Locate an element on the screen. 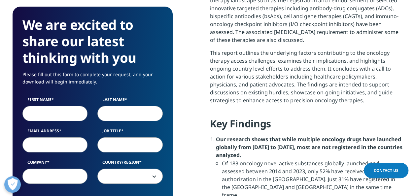 The image size is (415, 196). label: Company is located at coordinates (55, 164).